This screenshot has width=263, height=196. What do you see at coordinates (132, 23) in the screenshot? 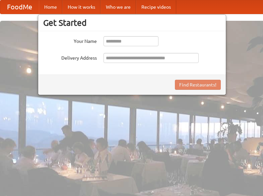
I see `h3: Get Started` at bounding box center [132, 23].